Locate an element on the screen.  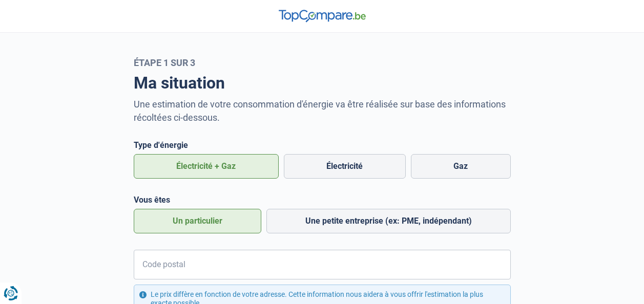
label: Gaz is located at coordinates (460, 166).